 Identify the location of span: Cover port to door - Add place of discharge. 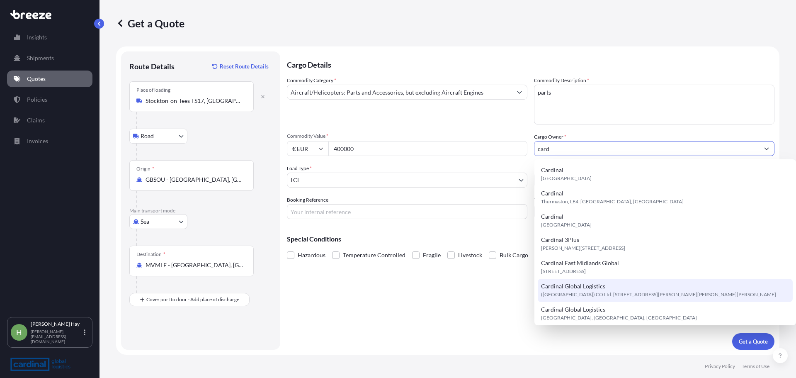
(193, 299).